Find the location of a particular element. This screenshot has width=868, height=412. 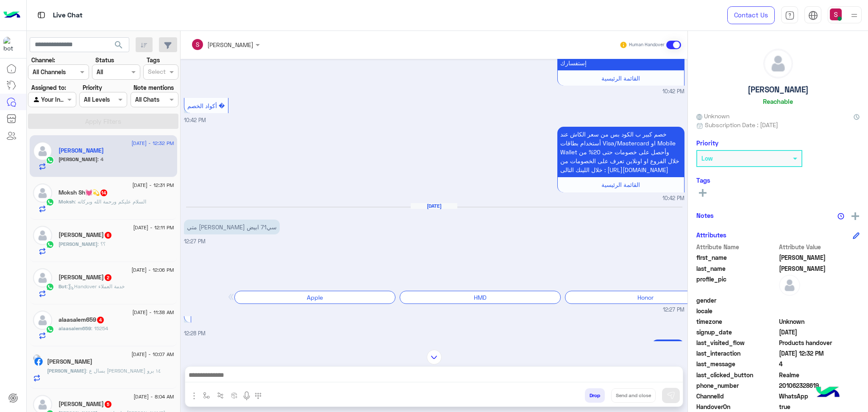

span: alaasalem659 is located at coordinates (74, 328).